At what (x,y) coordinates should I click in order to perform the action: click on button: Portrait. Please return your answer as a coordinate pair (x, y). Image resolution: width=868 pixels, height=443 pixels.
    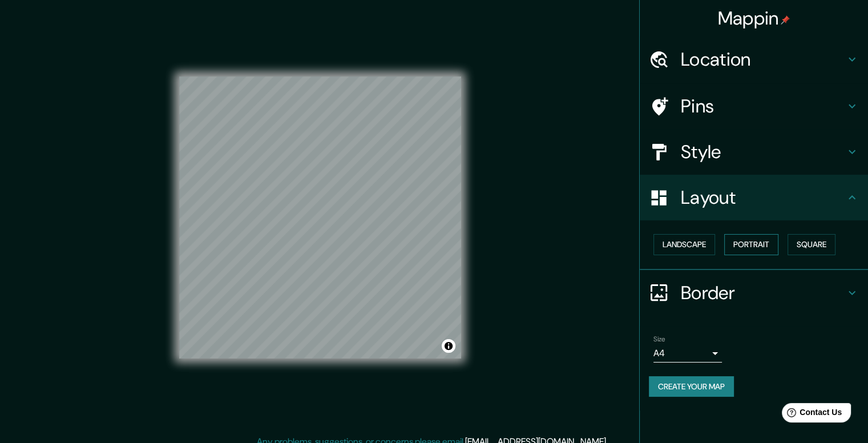
    Looking at the image, I should click on (751, 244).